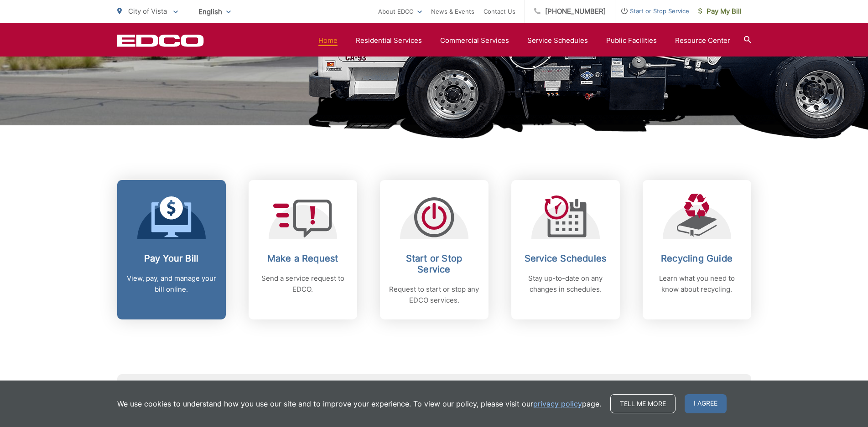  What do you see at coordinates (434, 295) in the screenshot?
I see `p: Request to start or stop any EDCO services.` at bounding box center [434, 295].